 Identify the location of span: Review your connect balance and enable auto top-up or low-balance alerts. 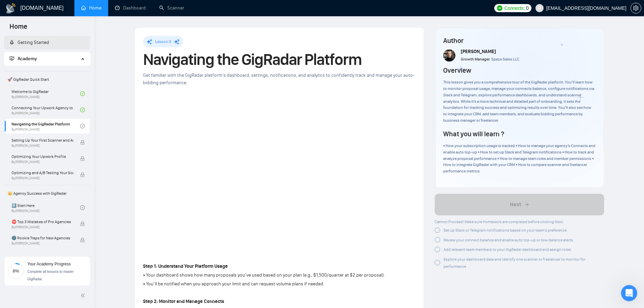
(508, 240).